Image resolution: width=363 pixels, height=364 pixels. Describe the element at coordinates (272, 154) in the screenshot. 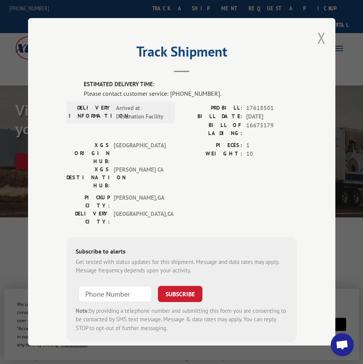

I see `span: 10` at that location.